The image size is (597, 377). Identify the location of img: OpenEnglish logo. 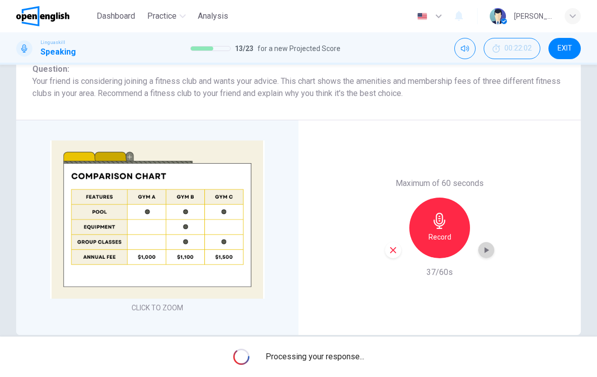
(42, 16).